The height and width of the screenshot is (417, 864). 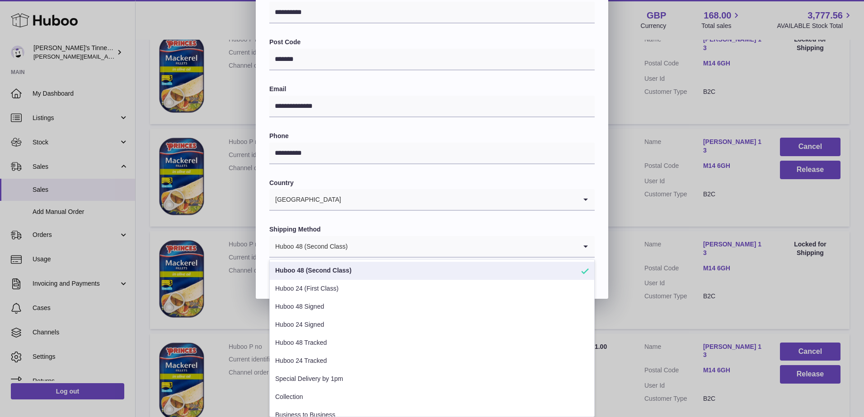 What do you see at coordinates (432, 183) in the screenshot?
I see `label: Country` at bounding box center [432, 183].